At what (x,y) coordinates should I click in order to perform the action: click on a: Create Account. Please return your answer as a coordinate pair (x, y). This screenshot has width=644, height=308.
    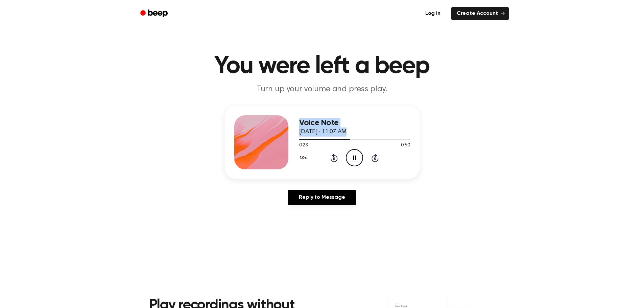
    Looking at the image, I should click on (480, 14).